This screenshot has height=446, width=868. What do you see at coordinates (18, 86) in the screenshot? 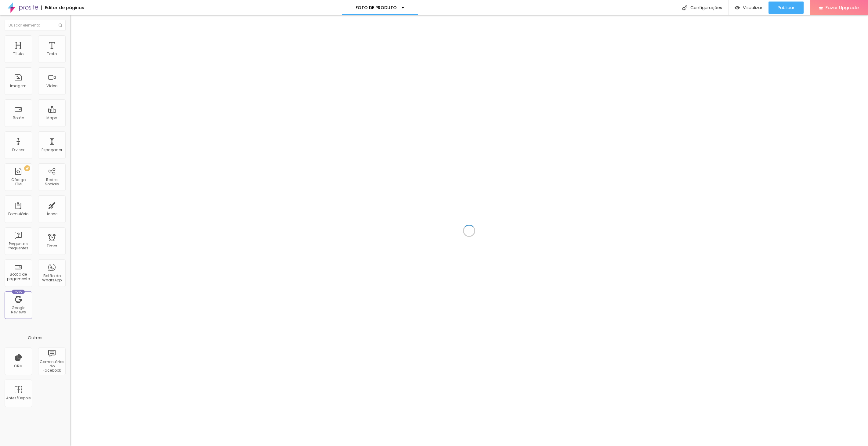
I see `div: Imagem` at bounding box center [18, 86].